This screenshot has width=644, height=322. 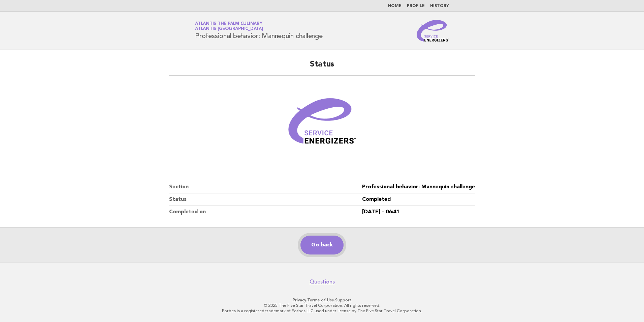 What do you see at coordinates (265, 187) in the screenshot?
I see `dt: Section` at bounding box center [265, 187].